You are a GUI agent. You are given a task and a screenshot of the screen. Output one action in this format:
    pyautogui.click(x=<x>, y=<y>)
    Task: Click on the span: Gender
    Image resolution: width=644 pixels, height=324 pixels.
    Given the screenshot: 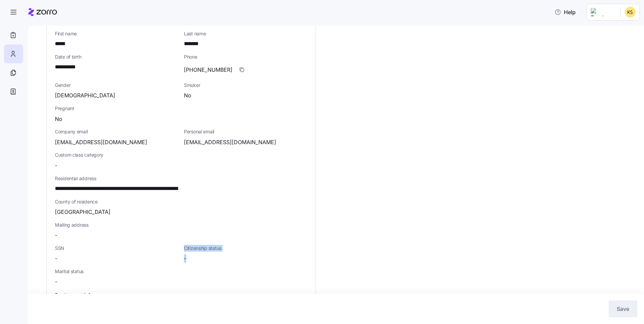 What is the action you would take?
    pyautogui.click(x=117, y=85)
    